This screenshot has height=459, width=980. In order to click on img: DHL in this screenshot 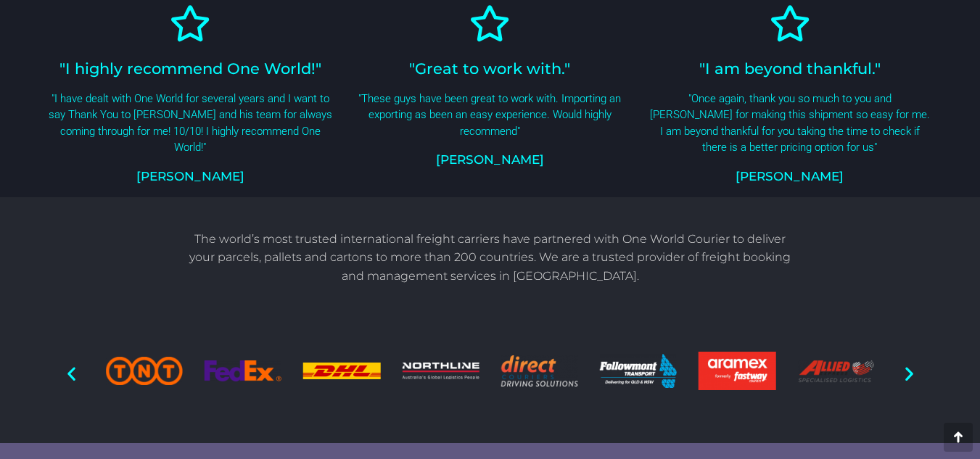, I will do `click(342, 370)`.